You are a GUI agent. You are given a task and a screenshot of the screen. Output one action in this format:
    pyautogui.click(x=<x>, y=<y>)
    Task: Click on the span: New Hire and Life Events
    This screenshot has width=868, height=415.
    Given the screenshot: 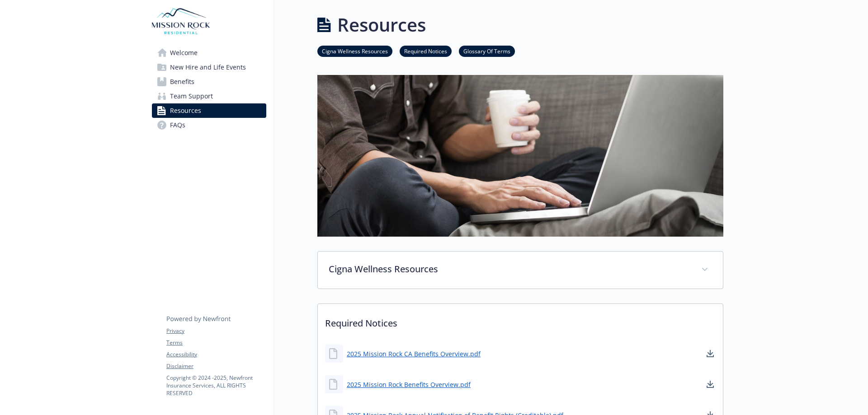 What is the action you would take?
    pyautogui.click(x=208, y=67)
    